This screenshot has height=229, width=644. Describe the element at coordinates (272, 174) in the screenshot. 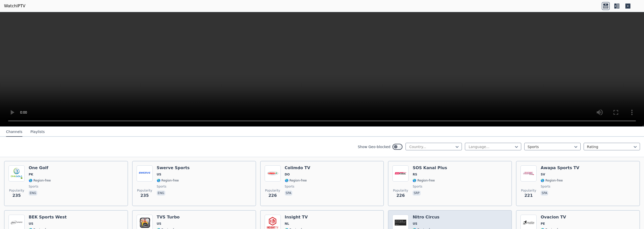

I see `img: Colimdo TV` at that location.